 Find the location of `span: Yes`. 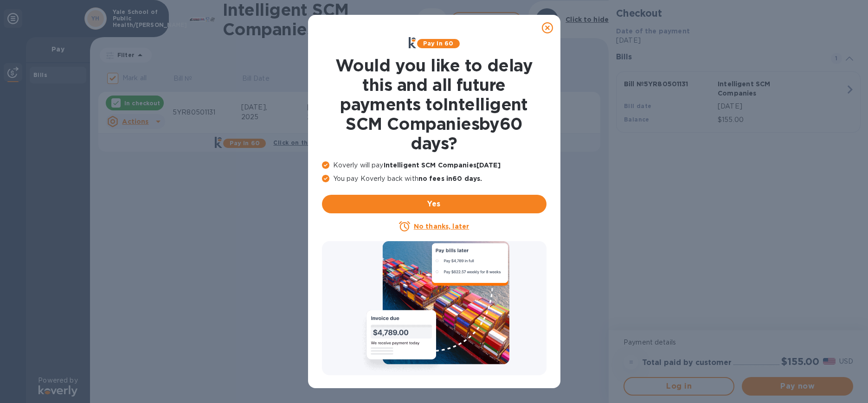

span: Yes is located at coordinates (434, 204).